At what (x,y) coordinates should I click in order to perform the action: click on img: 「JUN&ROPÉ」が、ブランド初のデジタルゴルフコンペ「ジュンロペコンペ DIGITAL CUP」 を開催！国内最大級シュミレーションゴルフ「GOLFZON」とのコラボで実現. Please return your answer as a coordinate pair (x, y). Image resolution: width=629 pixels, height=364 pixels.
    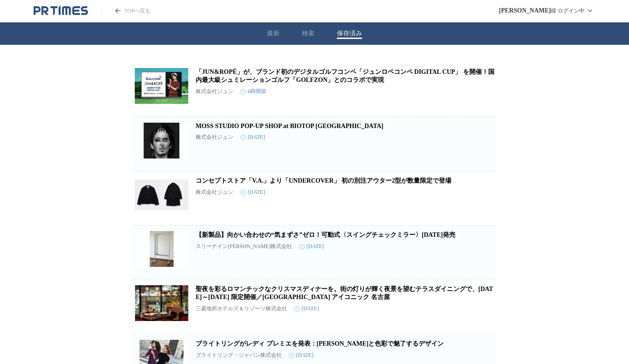
    Looking at the image, I should click on (162, 86).